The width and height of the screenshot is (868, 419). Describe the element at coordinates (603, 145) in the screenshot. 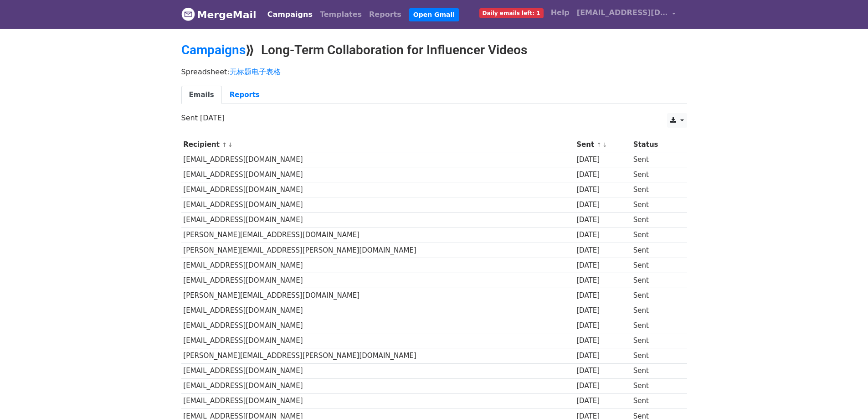

I see `th: Sent` at that location.